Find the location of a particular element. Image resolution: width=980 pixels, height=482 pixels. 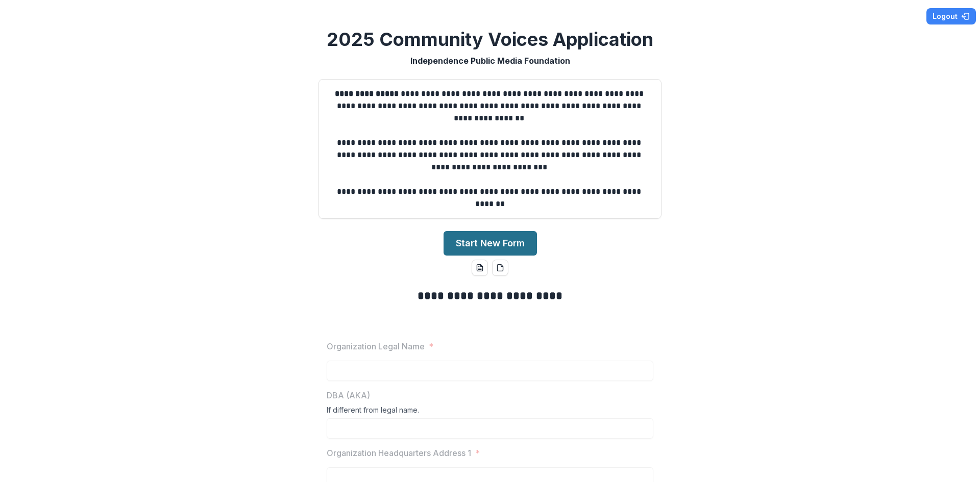

h2: 2025 Community Voices Application is located at coordinates (490, 39).